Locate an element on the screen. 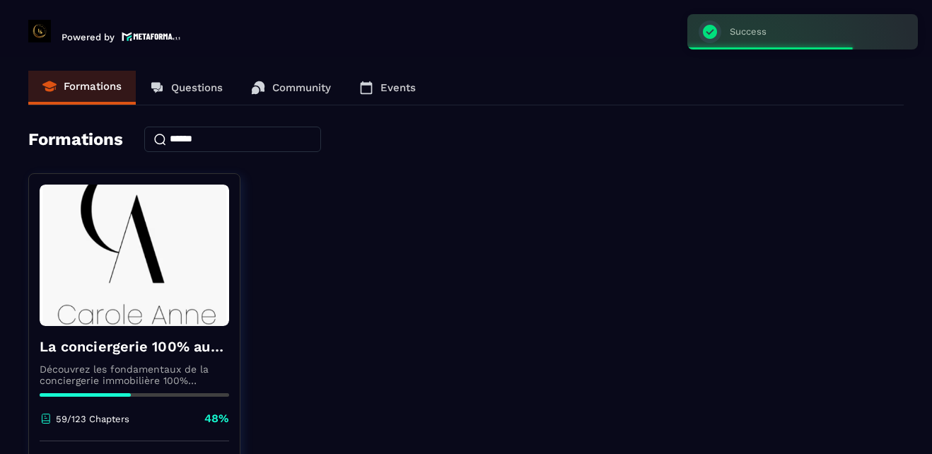  p: Questions is located at coordinates (197, 88).